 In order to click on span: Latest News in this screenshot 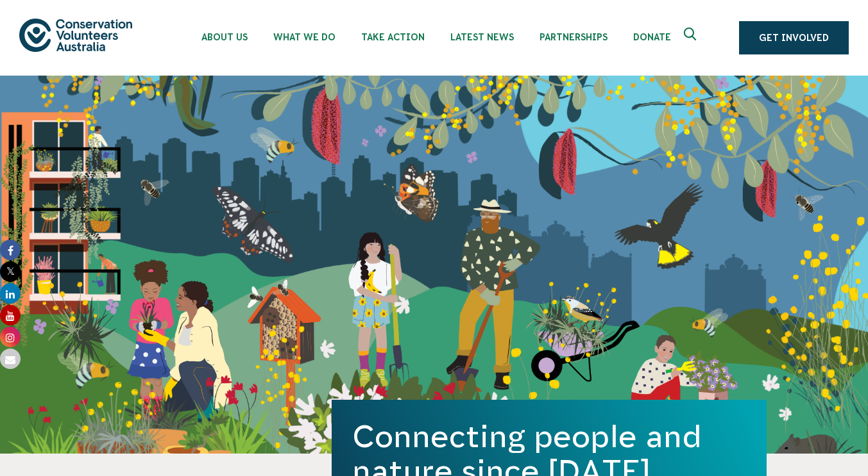, I will do `click(482, 37)`.